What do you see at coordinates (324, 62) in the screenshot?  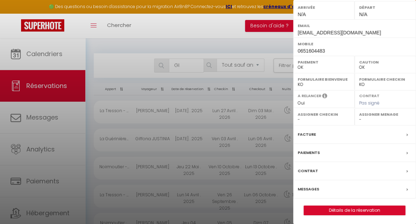 I see `label: Paiement` at bounding box center [324, 62].